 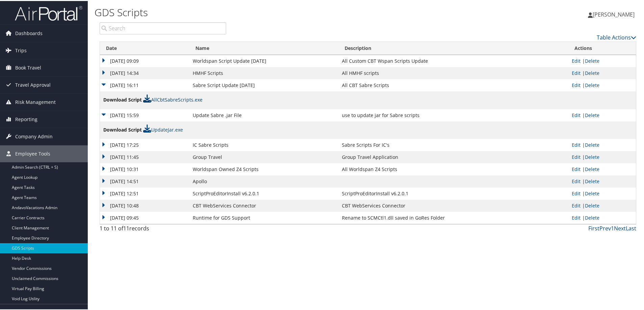 I want to click on img: airportal-logo.png, so click(x=49, y=12).